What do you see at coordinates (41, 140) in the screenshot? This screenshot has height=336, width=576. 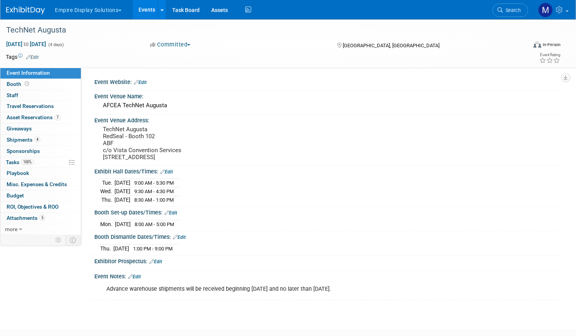 I see `a: Shipments4` at bounding box center [41, 140].